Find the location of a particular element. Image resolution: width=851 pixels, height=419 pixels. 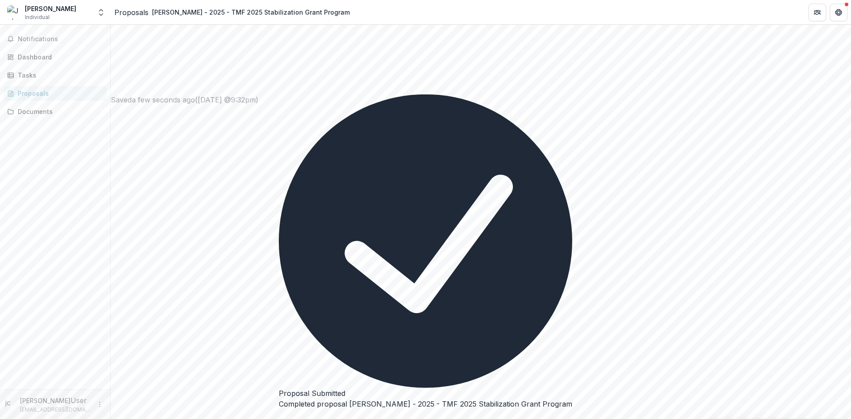

p: User is located at coordinates (78, 400).